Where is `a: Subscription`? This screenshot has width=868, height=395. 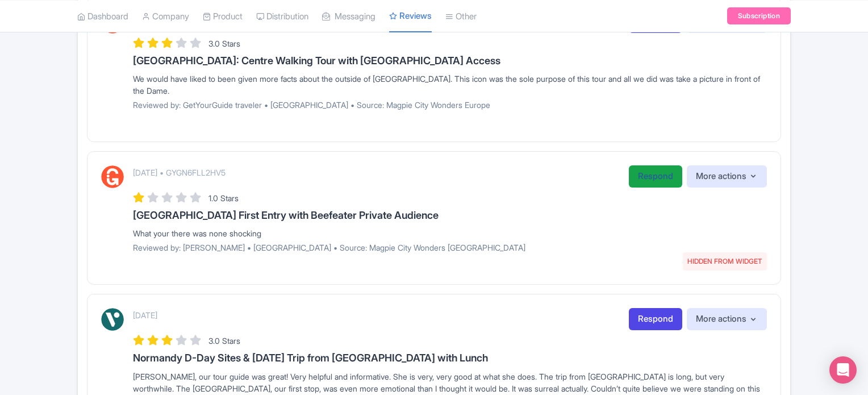
a: Subscription is located at coordinates (759, 16).